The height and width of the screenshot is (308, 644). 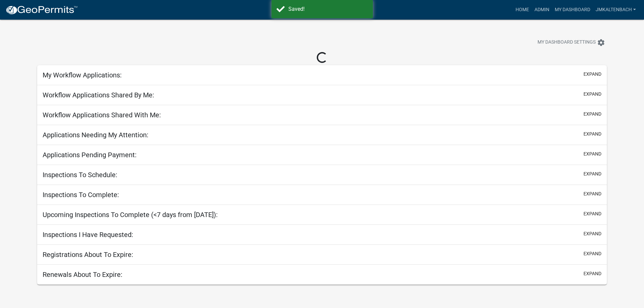 I want to click on div: Saved!, so click(x=328, y=9).